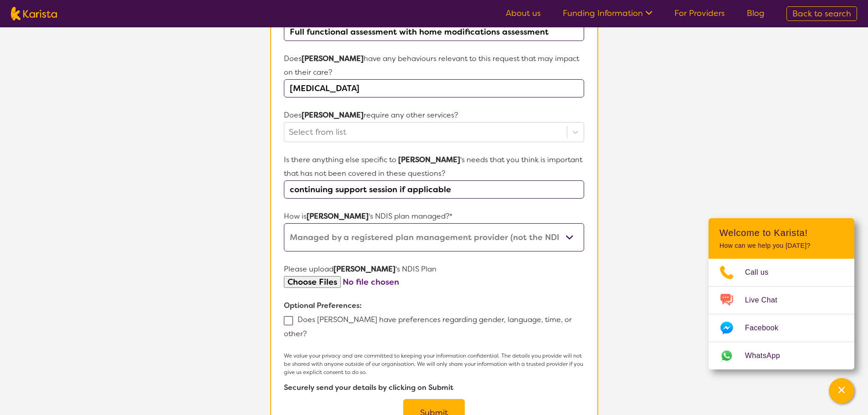  Describe the element at coordinates (821, 13) in the screenshot. I see `span: Back to search` at that location.